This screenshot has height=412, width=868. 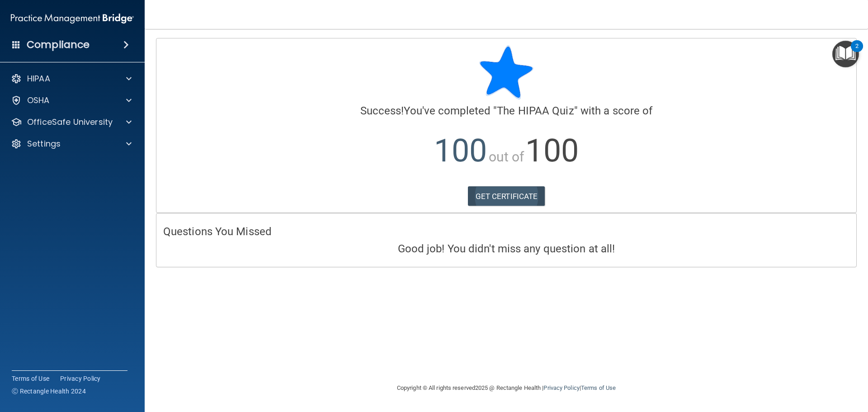 What do you see at coordinates (71, 144) in the screenshot?
I see `a: Settings` at bounding box center [71, 144].